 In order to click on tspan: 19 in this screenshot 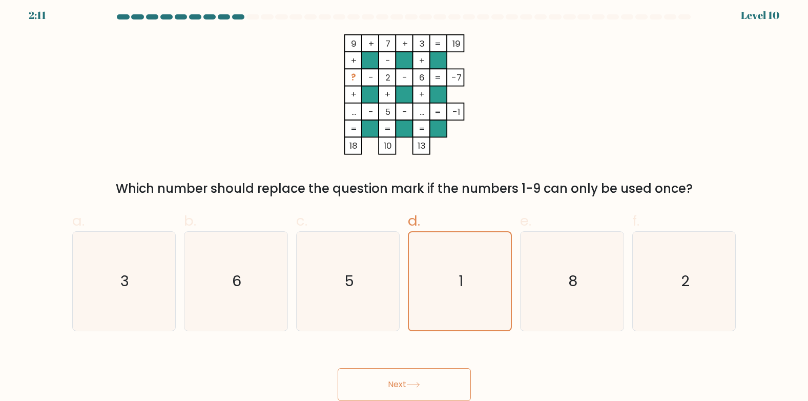, I will do `click(456, 44)`.